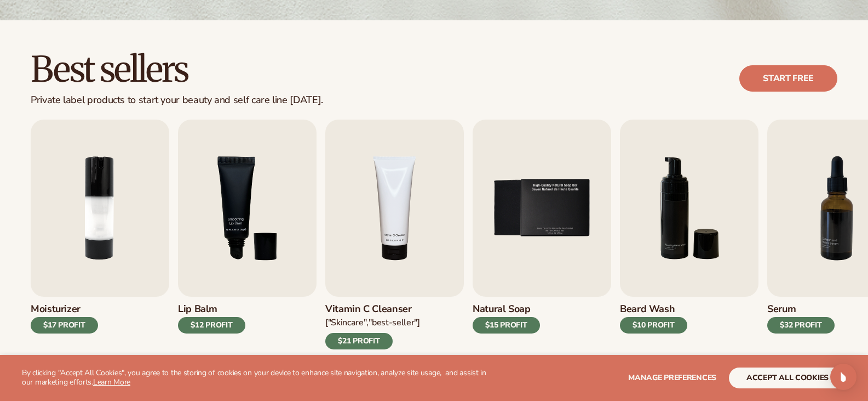 The image size is (868, 401). What do you see at coordinates (506, 325) in the screenshot?
I see `div: $15 PROFIT` at bounding box center [506, 325].